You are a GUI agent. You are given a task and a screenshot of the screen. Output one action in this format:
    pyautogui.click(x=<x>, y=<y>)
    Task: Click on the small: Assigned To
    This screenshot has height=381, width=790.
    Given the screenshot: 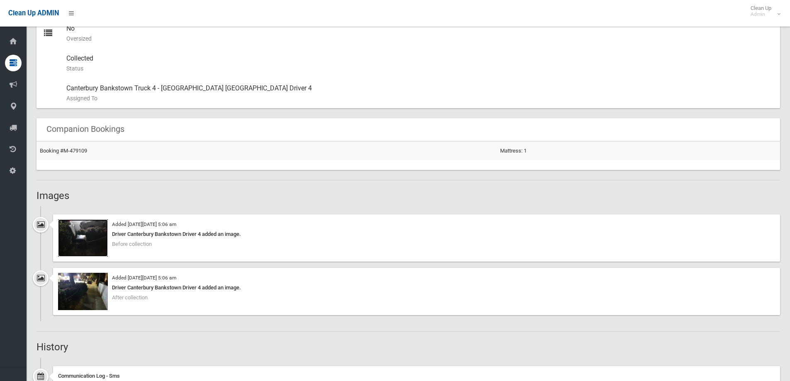 What is the action you would take?
    pyautogui.click(x=420, y=98)
    